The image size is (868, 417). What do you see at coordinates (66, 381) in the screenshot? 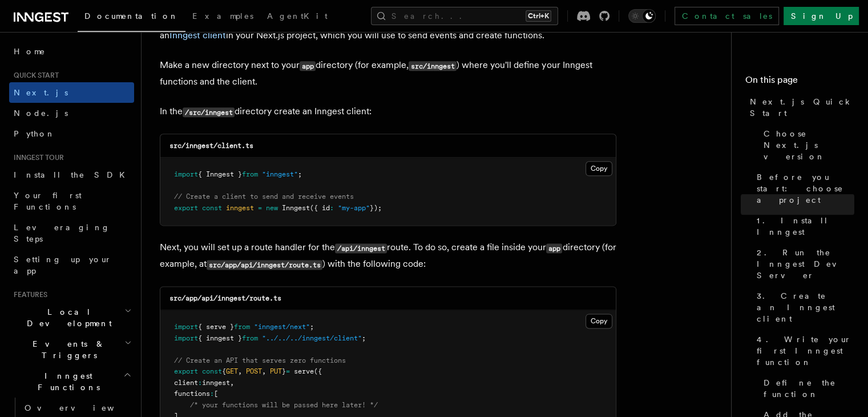
I see `span: Inngest Functions` at bounding box center [66, 381].